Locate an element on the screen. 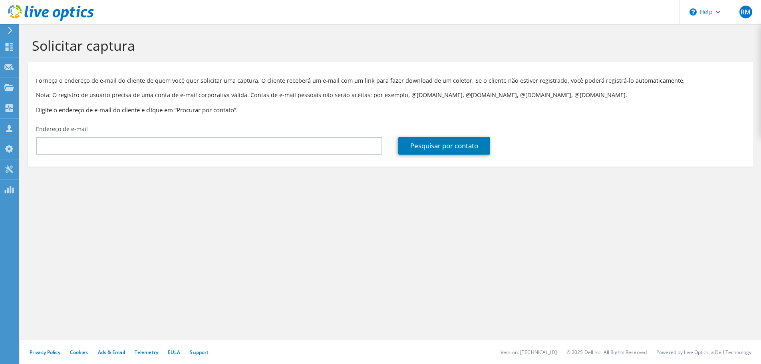 This screenshot has width=761, height=364. svg: \n is located at coordinates (693, 12).